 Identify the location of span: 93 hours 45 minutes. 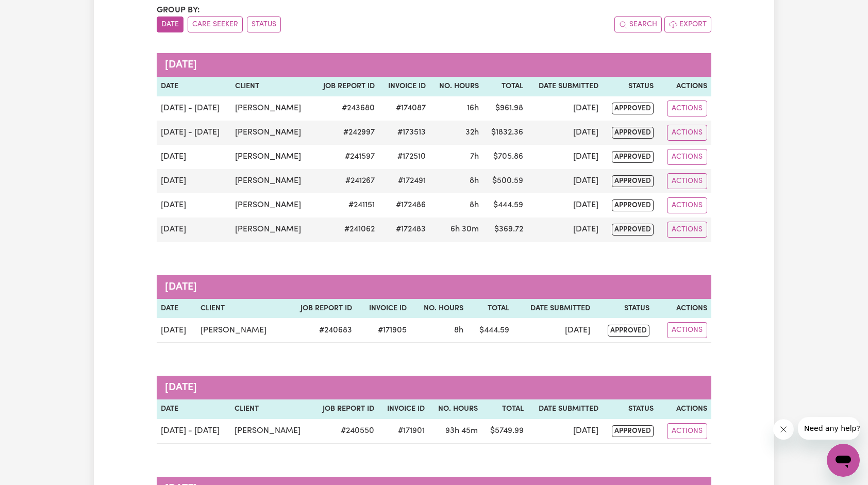
(461, 431).